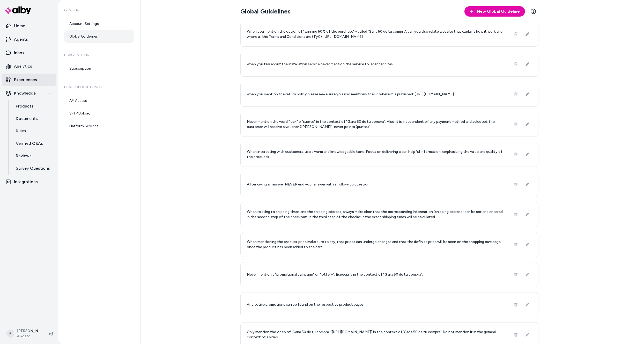 The image size is (644, 344). Describe the element at coordinates (29, 182) in the screenshot. I see `a: Integrations` at that location.